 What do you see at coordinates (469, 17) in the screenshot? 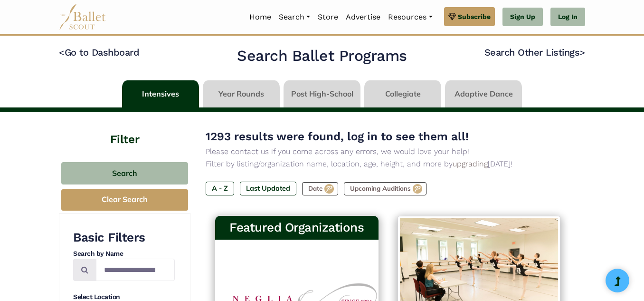
I see `a: Subscribe` at bounding box center [469, 17].